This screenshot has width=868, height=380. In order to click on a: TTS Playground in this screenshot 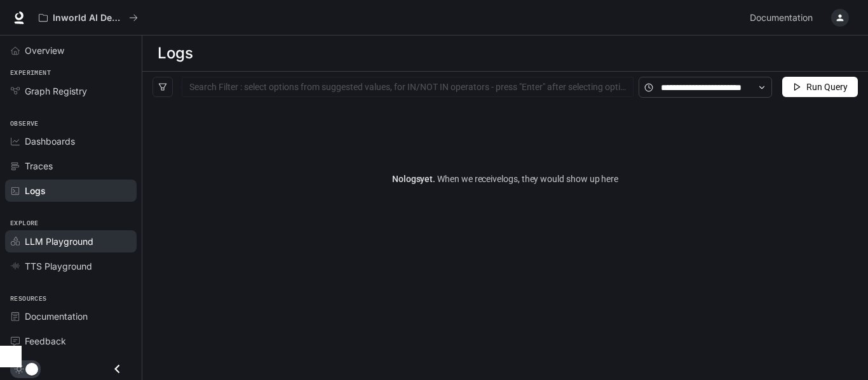, I will do `click(71, 266)`.